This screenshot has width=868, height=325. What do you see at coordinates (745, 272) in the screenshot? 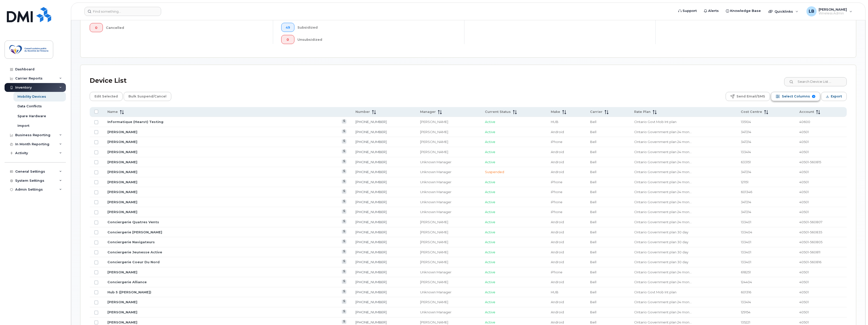
I see `span: 618251` at bounding box center [745, 272].